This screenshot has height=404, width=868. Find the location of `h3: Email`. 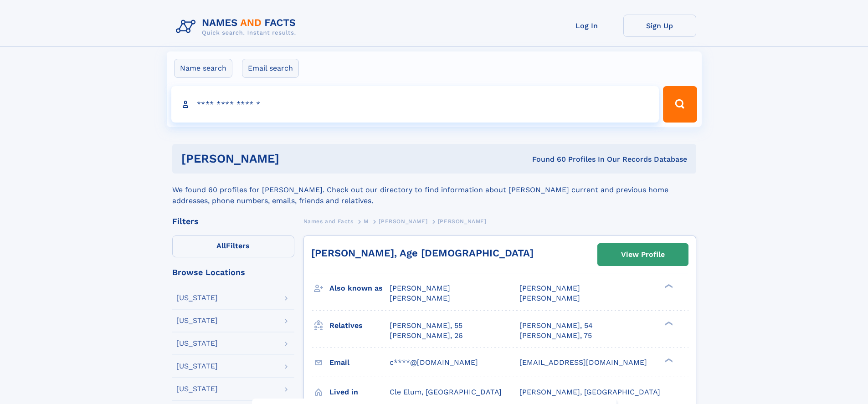

h3: Email is located at coordinates (359, 363).